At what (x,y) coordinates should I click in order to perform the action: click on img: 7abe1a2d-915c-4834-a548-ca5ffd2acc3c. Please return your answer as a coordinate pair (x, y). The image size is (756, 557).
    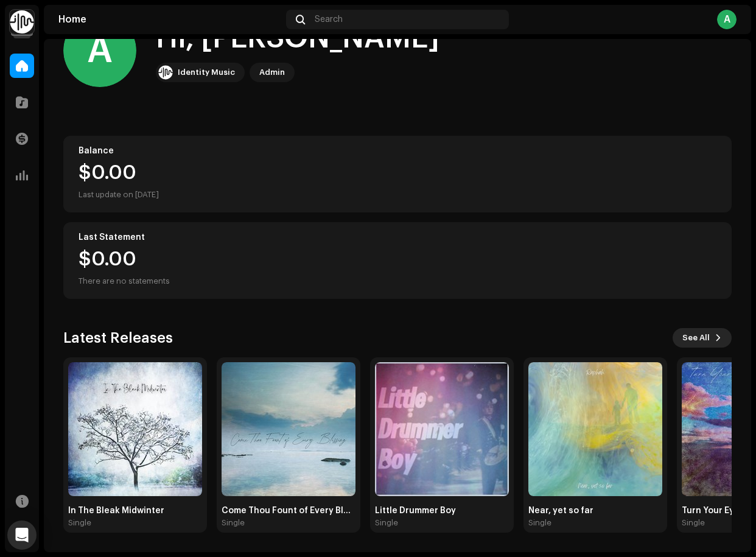
    Looking at the image, I should click on (289, 429).